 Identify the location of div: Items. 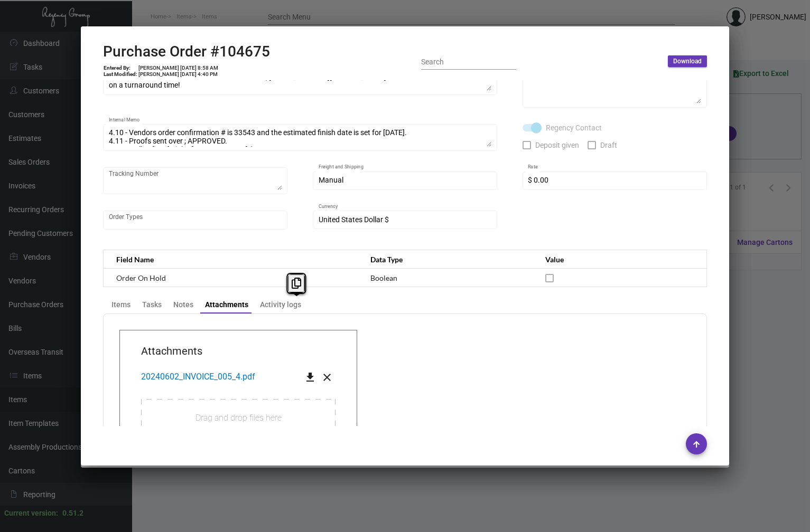
(121, 304).